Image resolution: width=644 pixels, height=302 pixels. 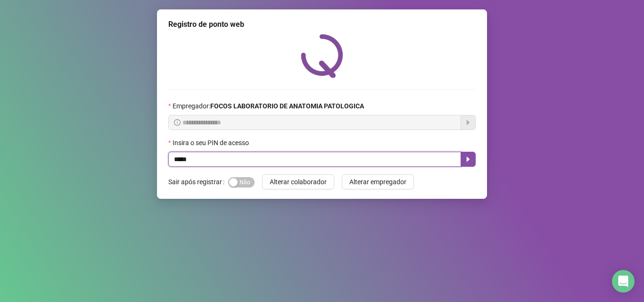 What do you see at coordinates (212, 143) in the screenshot?
I see `label: Insira o seu PIN de acesso` at bounding box center [212, 143].